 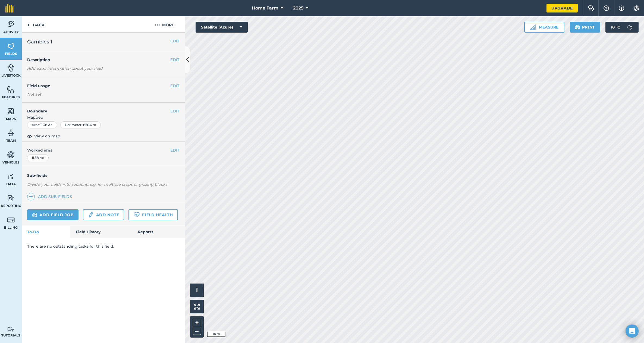 I want to click on img: svg+xml;base64,PHN2ZyB4bWxucz0iaHR0cDovL3d3dy53My5vcmcvMjAwMC9zdmciIHdpZHRoPSIxOSIgaGVpZ2h0PSIyNC..., so click(x=578, y=27).